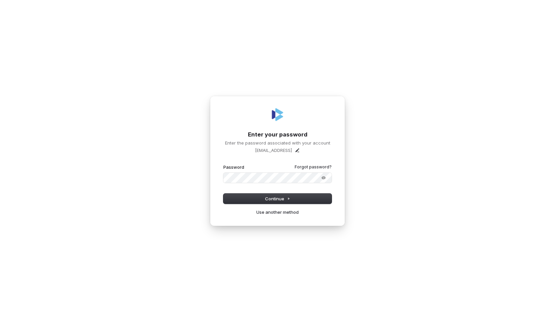 The image size is (555, 322). I want to click on a: Use another method, so click(278, 212).